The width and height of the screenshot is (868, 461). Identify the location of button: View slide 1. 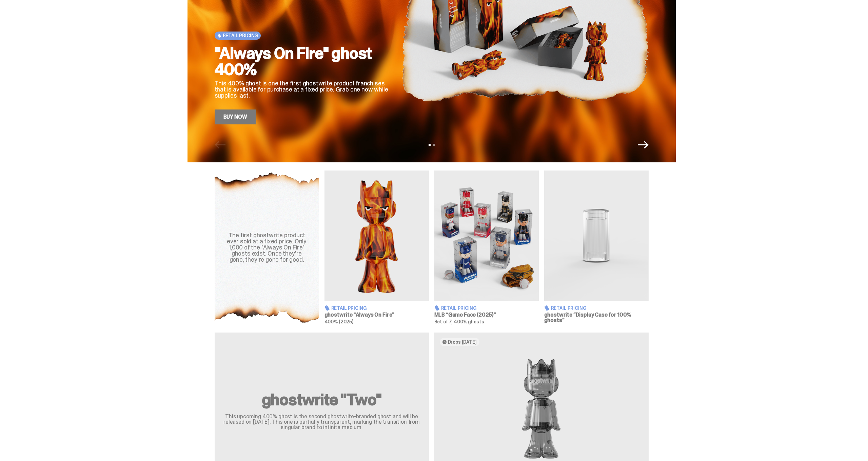
(430, 145).